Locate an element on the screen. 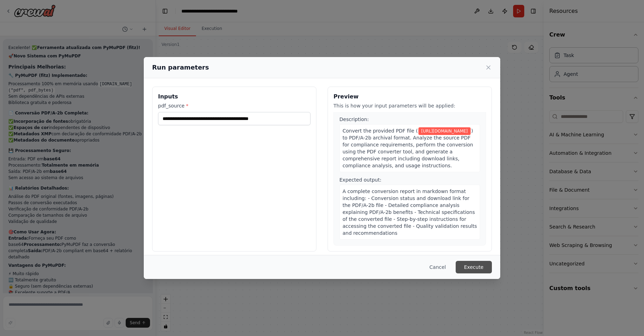 The image size is (644, 336). p: This is how your input parameters will be applied: is located at coordinates (410, 106).